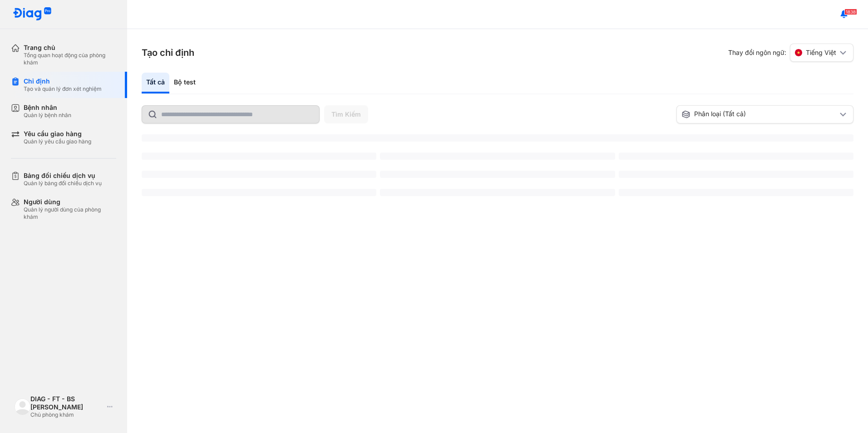 Image resolution: width=868 pixels, height=433 pixels. Describe the element at coordinates (185, 83) in the screenshot. I see `div: Bộ test` at that location.